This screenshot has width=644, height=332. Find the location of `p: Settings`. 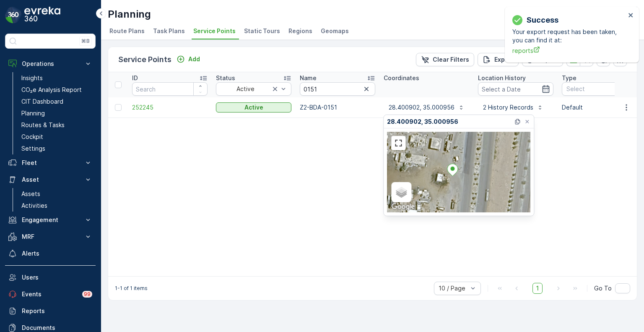

p: Settings is located at coordinates (33, 149).